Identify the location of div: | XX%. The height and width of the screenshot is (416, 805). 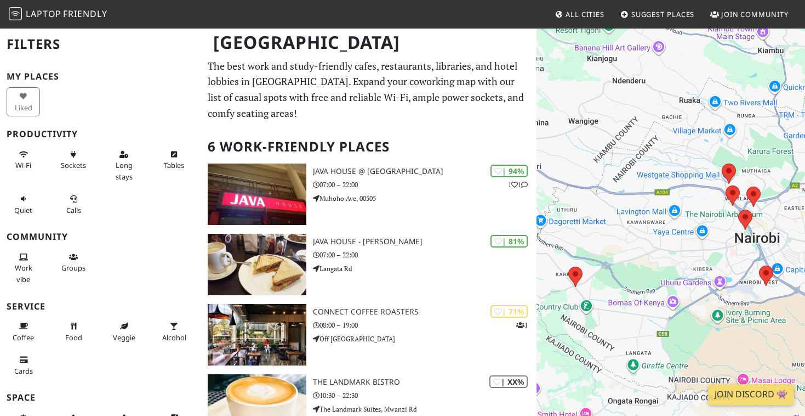
(509, 381).